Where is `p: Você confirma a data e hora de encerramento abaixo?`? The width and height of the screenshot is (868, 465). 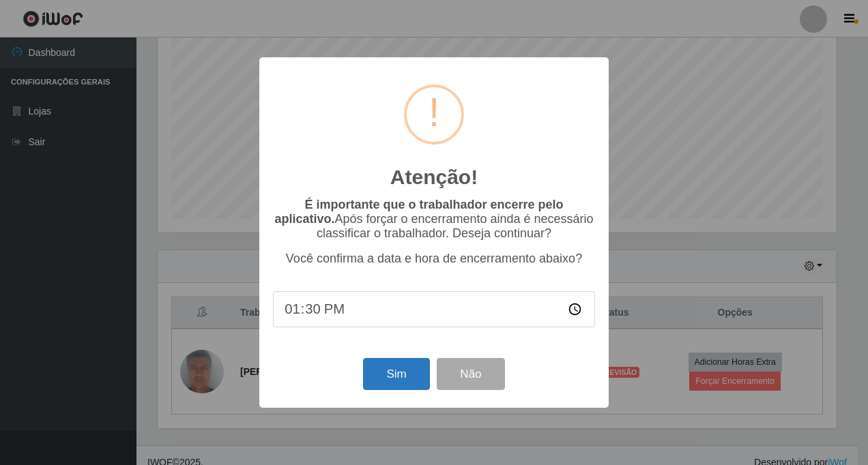
p: Você confirma a data e hora de encerramento abaixo? is located at coordinates (434, 259).